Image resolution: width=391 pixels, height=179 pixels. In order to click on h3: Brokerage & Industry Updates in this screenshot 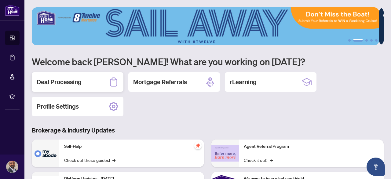, I will do `click(208, 130)`.